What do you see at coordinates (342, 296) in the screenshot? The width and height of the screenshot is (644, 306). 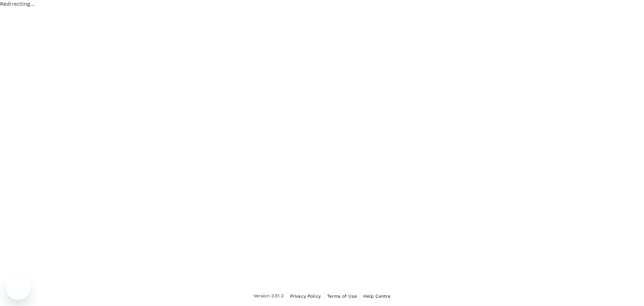 I see `a: Terms of Use` at bounding box center [342, 296].